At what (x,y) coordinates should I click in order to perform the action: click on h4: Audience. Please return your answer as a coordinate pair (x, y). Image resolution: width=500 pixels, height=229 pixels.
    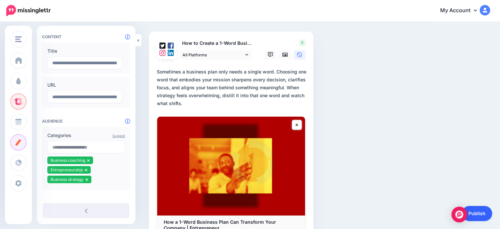
    Looking at the image, I should click on (86, 121).